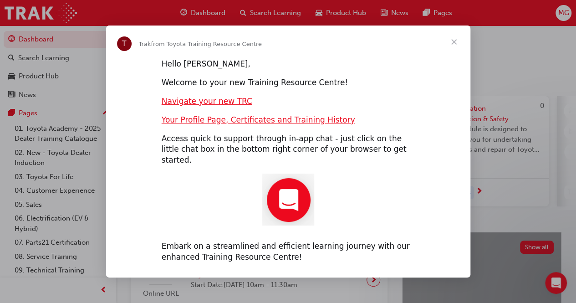 This screenshot has width=576, height=303. Describe the element at coordinates (258, 120) in the screenshot. I see `a: Your Profile Page, Certificates and Training History` at that location.